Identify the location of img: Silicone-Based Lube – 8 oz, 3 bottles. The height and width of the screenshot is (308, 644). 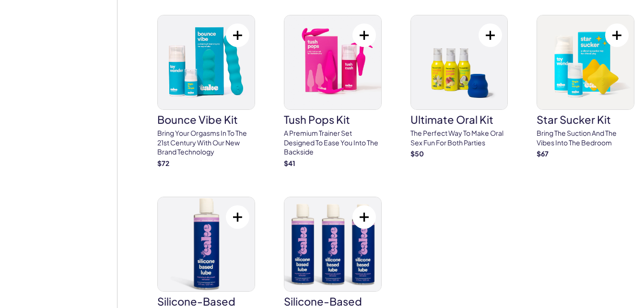
(333, 244).